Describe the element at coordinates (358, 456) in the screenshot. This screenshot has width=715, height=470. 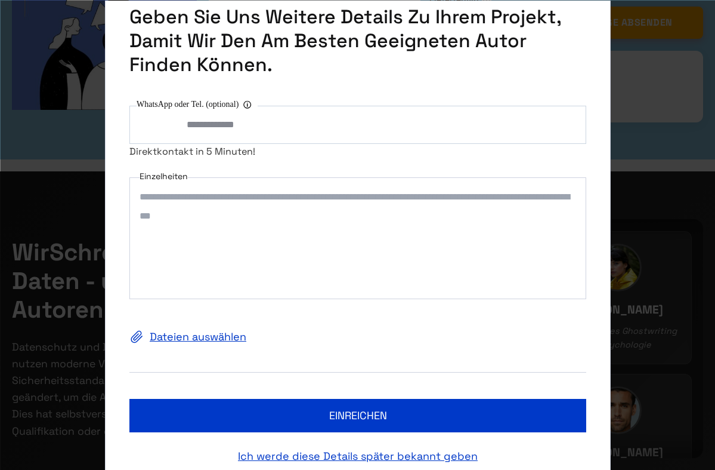
I see `a: Ich werde diese Details später bekannt geben` at that location.